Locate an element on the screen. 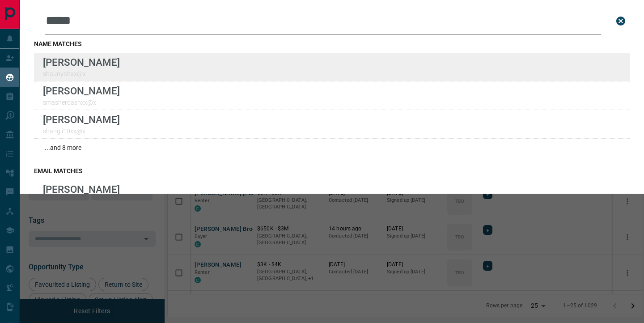  button: close search bar is located at coordinates (621, 21).